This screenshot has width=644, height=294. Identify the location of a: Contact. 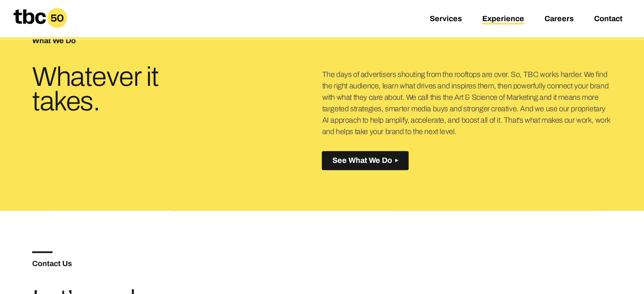
(608, 19).